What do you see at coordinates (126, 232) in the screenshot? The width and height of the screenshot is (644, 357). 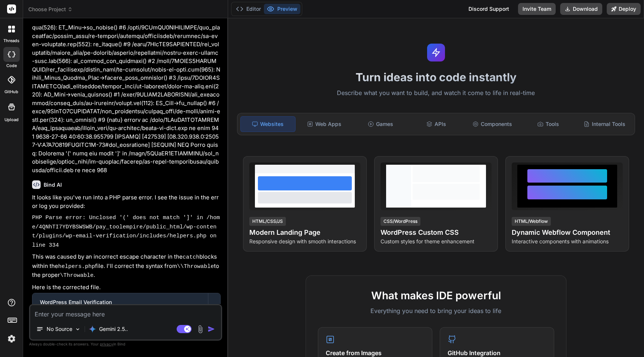 I see `code: PHP Parse error: Unclosed '(' does not match ']' in /home/4QNhTI7YDYBSWSWB/pay_toolempire/public_...` at bounding box center [126, 232].